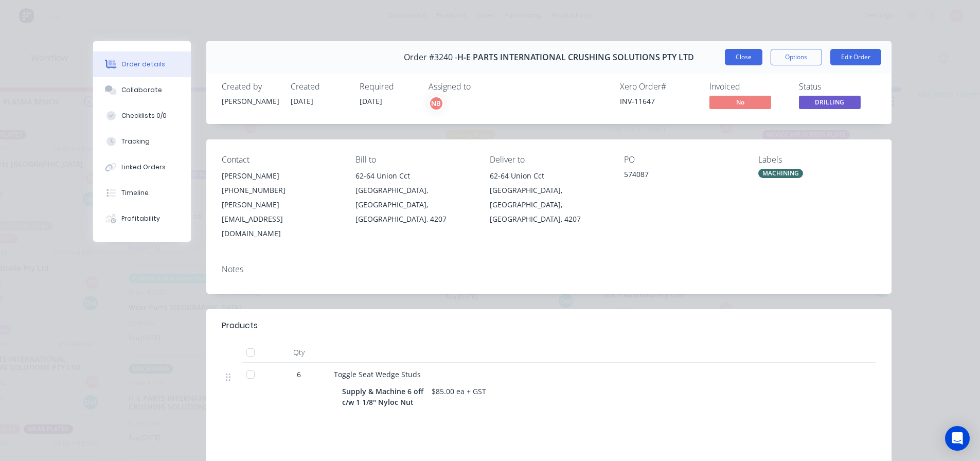 The width and height of the screenshot is (980, 461). Describe the element at coordinates (830, 102) in the screenshot. I see `span: DRILLING` at that location.